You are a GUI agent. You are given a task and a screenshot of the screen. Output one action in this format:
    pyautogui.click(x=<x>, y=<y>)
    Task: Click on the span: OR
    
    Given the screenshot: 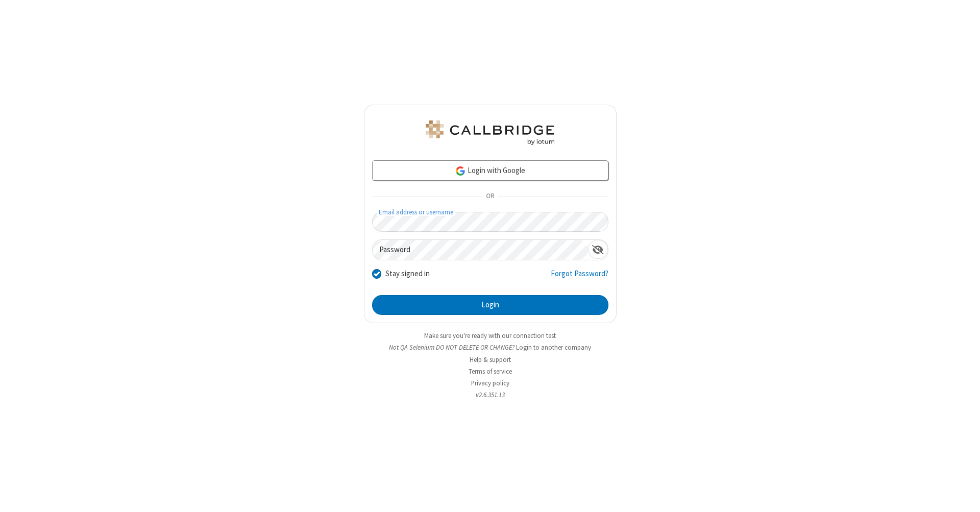 What is the action you would take?
    pyautogui.click(x=490, y=196)
    